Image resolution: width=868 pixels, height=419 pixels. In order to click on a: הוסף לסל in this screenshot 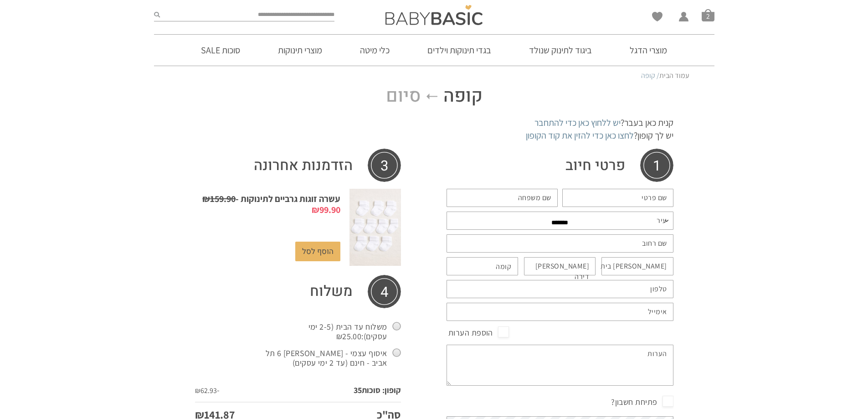, I will do `click(318, 251)`.